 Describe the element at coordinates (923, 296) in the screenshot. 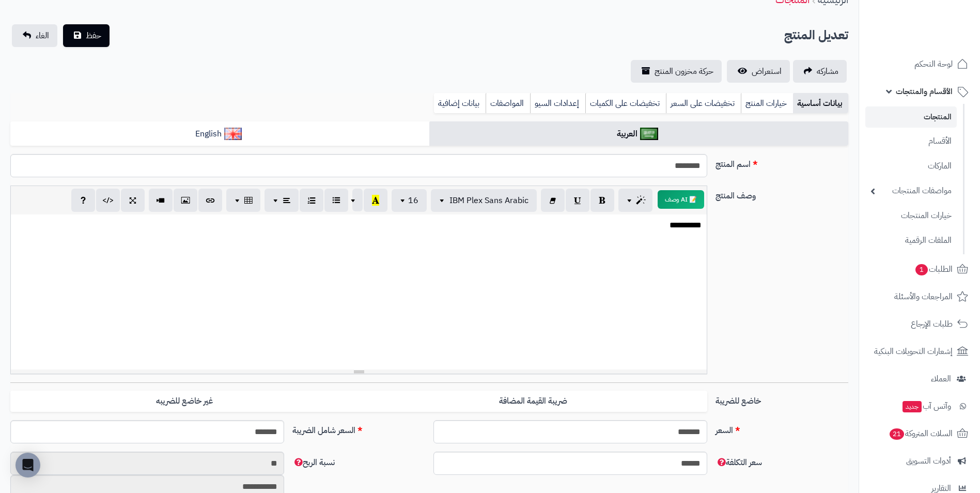

I see `span: المراجعات والأسئلة` at that location.